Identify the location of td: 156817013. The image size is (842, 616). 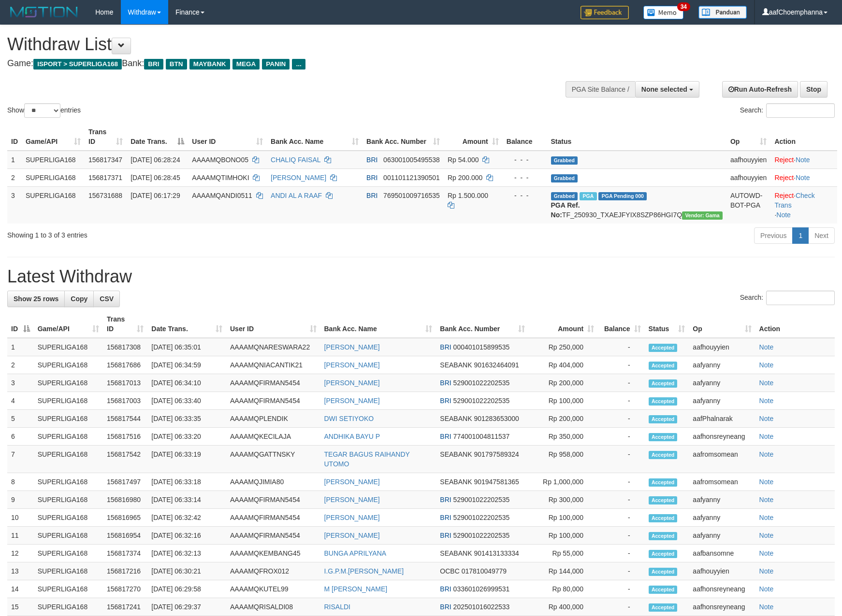
(126, 383).